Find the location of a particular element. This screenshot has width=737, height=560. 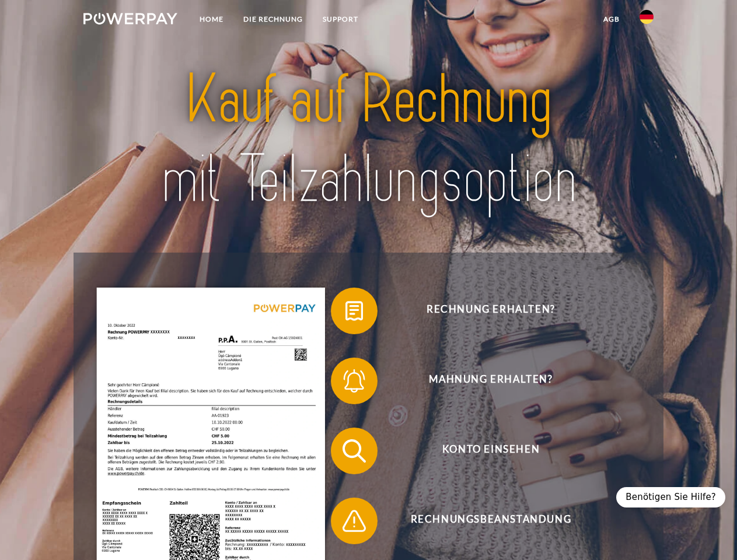

a: DIE RECHNUNG is located at coordinates (273, 19).